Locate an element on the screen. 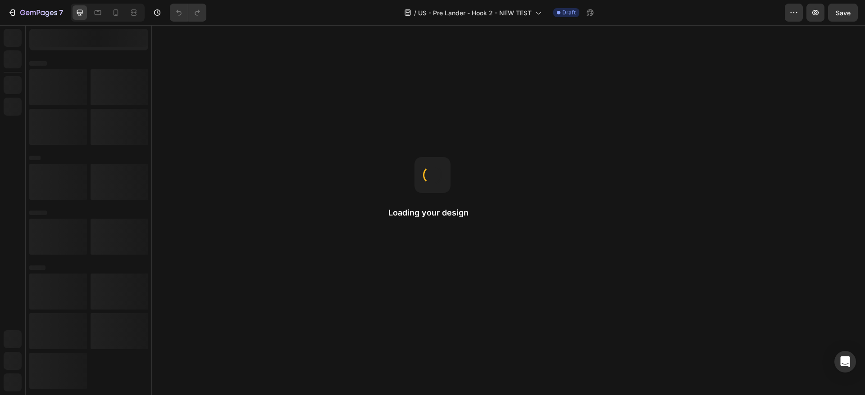 The image size is (865, 395). button: Save is located at coordinates (843, 13).